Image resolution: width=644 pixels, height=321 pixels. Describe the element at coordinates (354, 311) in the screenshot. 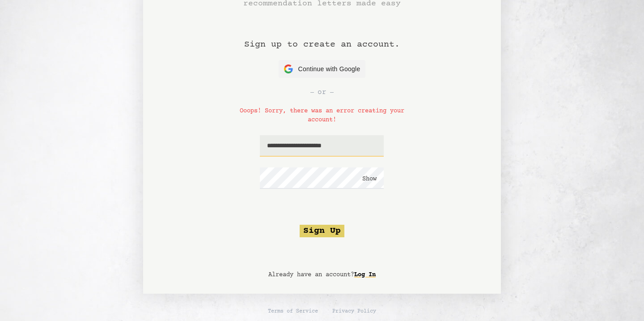

I see `a: Privacy Policy` at that location.